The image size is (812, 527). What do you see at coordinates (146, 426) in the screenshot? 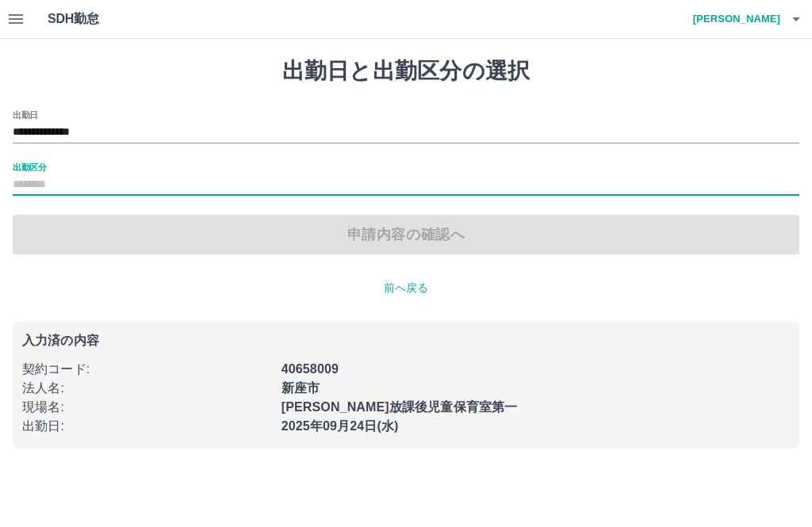
I see `p: 出勤日 :` at bounding box center [146, 426].